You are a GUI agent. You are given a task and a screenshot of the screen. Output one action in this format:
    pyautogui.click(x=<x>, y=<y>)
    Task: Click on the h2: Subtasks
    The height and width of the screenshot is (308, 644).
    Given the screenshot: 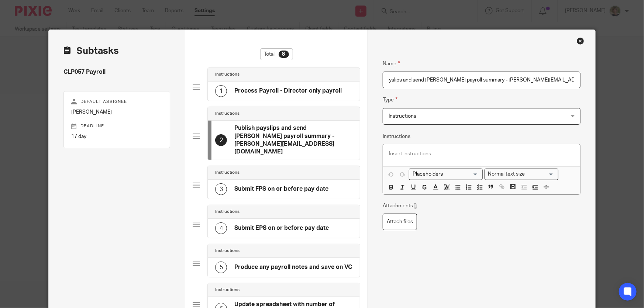 What is the action you would take?
    pyautogui.click(x=91, y=51)
    